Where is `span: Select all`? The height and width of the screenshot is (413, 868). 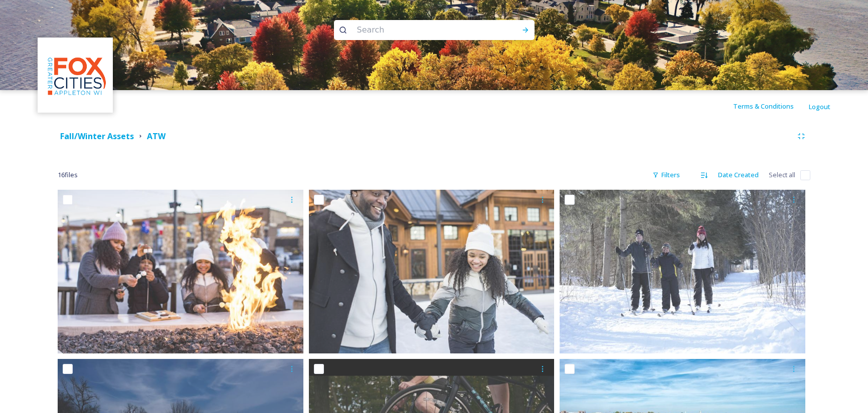 span: Select all is located at coordinates (782, 175).